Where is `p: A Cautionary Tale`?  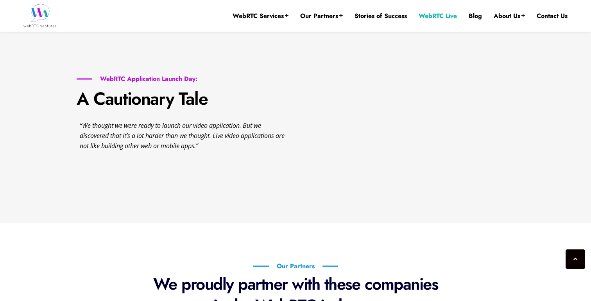
p: A Cautionary Tale is located at coordinates (184, 99).